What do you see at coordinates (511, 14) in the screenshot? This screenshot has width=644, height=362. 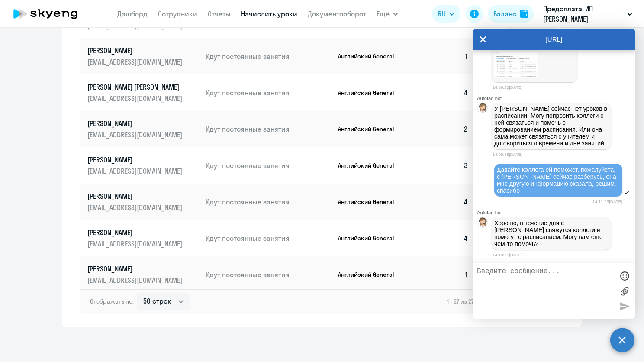 I see `a: Балансbalance` at bounding box center [511, 14].